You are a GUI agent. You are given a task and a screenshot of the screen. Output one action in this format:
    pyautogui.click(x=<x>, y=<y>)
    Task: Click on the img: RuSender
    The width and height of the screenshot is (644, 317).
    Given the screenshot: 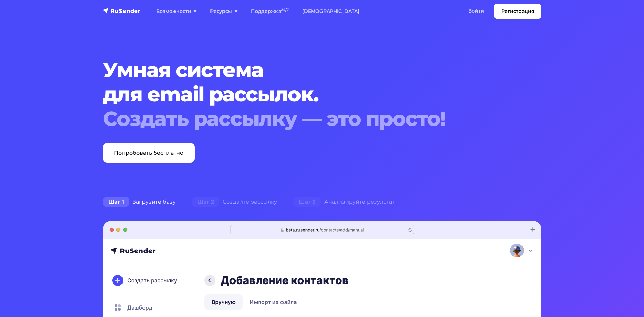 What is the action you would take?
    pyautogui.click(x=122, y=11)
    